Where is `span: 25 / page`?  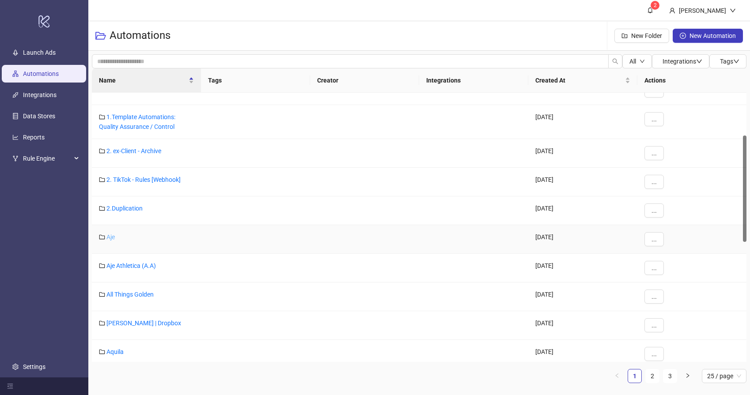 span: 25 / page is located at coordinates (724, 376).